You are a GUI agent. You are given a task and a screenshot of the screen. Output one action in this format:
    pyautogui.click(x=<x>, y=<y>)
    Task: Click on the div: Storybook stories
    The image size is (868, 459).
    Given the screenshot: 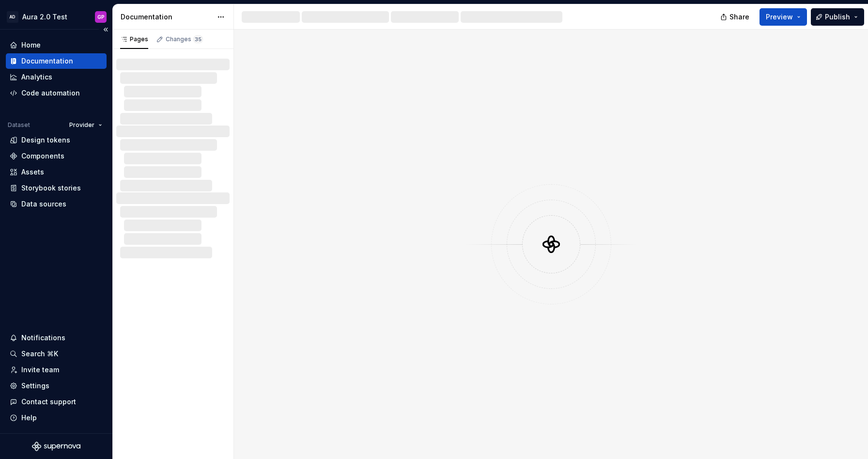 What is the action you would take?
    pyautogui.click(x=51, y=188)
    